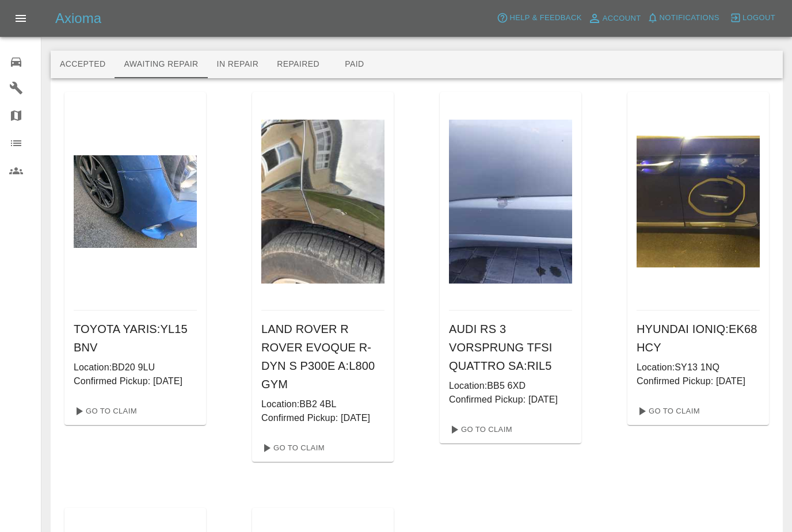 Image resolution: width=792 pixels, height=532 pixels. I want to click on h5: Axioma, so click(78, 18).